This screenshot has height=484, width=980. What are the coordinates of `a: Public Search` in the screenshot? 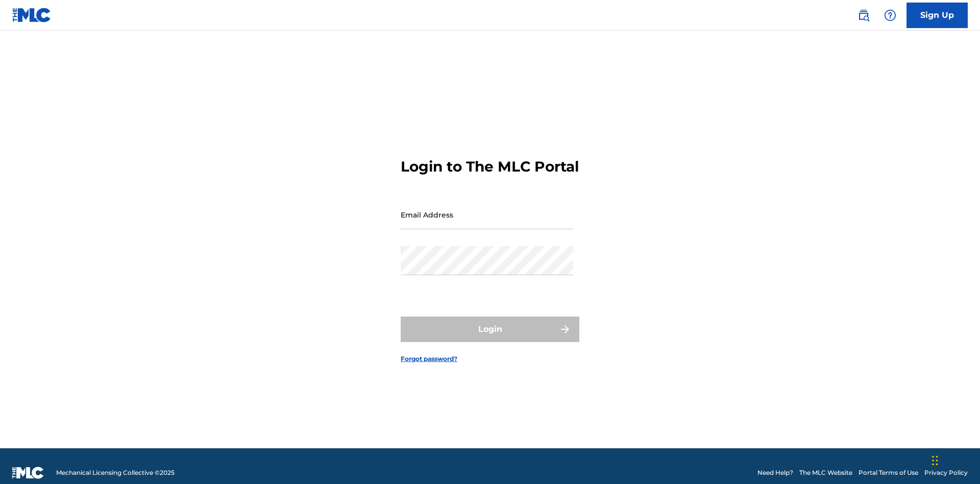 It's located at (863, 15).